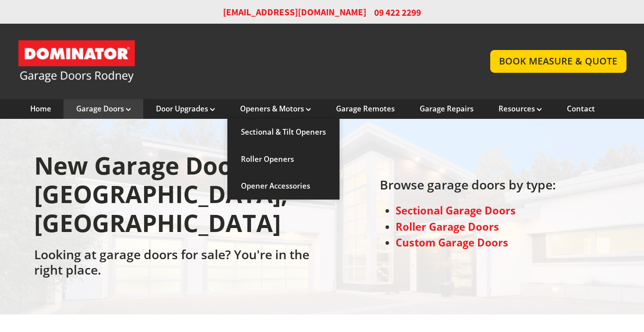 This screenshot has width=644, height=332. What do you see at coordinates (456, 210) in the screenshot?
I see `strong: Sectional Garage Doors` at bounding box center [456, 210].